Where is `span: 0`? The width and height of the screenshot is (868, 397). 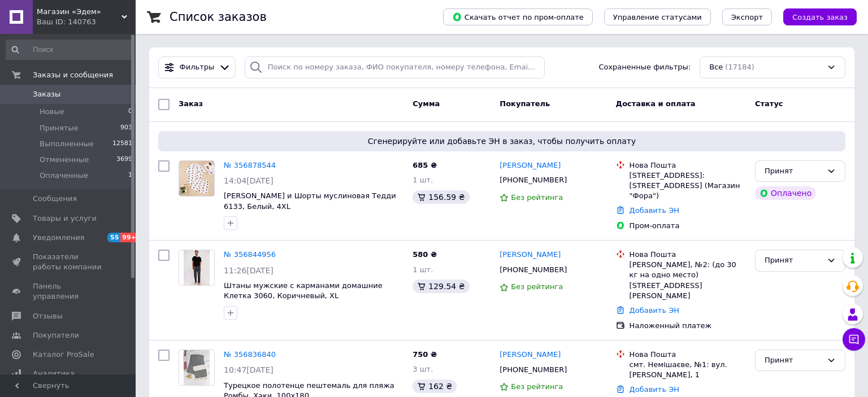 span: 0 is located at coordinates (130, 112).